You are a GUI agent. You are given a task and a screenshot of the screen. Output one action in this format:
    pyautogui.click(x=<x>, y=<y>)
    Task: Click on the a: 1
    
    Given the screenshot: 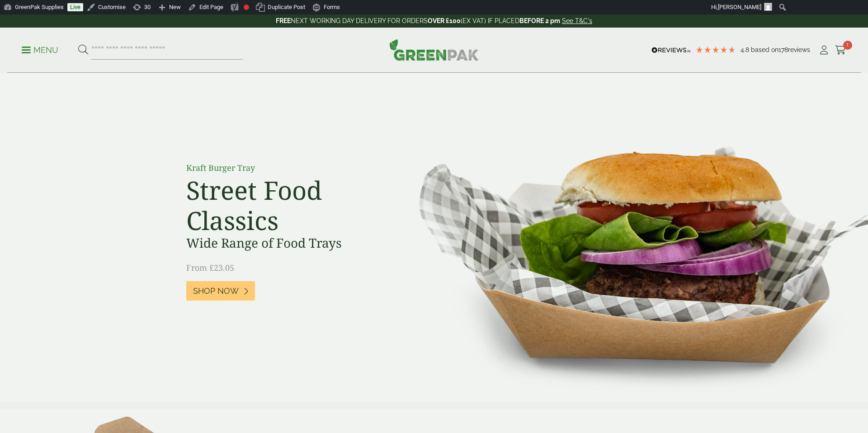 What is the action you would take?
    pyautogui.click(x=840, y=50)
    